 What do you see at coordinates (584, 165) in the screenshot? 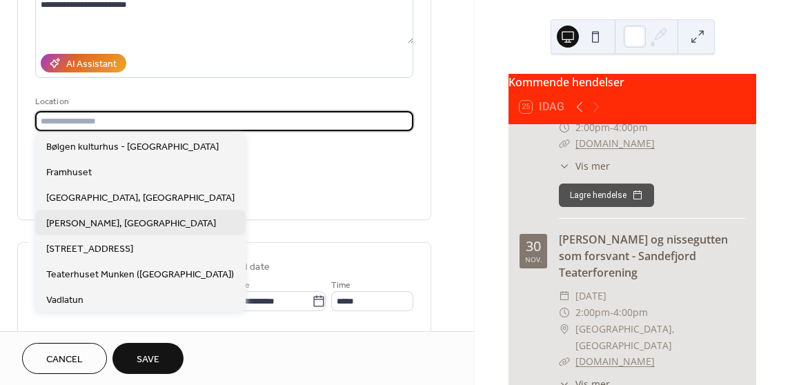
I see `button: ​Vis mer` at bounding box center [584, 165].